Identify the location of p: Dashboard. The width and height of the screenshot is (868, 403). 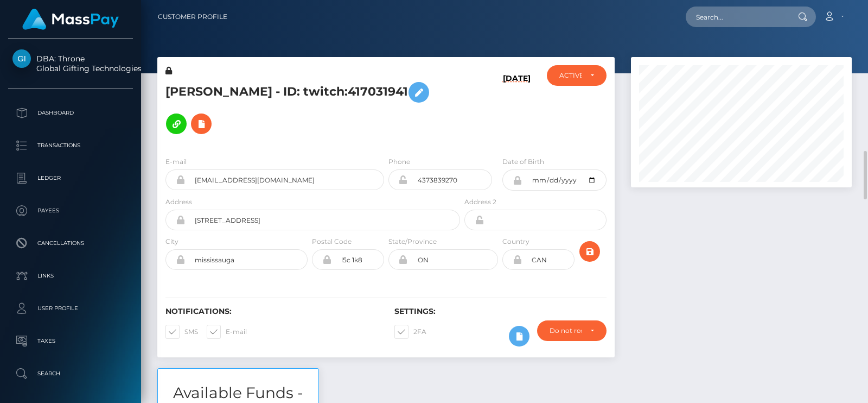
(70, 113).